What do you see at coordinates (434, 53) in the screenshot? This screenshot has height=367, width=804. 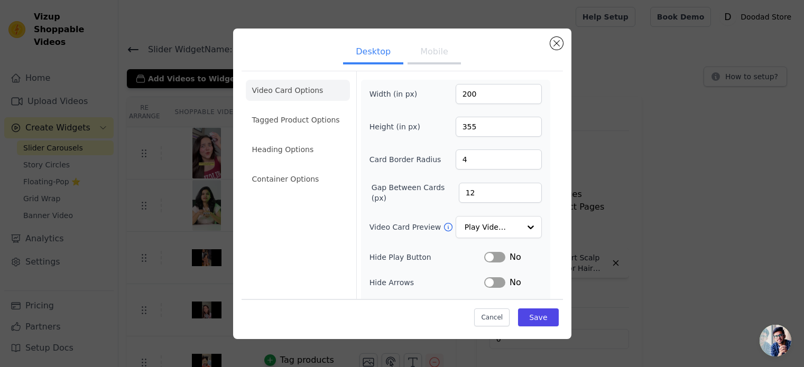 I see `button: Mobile` at bounding box center [434, 53].